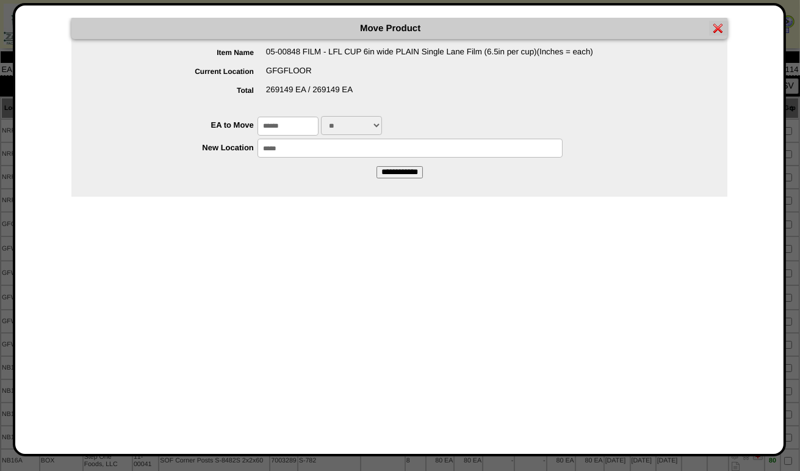 This screenshot has height=471, width=800. What do you see at coordinates (719, 28) in the screenshot?
I see `img: error.gif` at bounding box center [719, 28].